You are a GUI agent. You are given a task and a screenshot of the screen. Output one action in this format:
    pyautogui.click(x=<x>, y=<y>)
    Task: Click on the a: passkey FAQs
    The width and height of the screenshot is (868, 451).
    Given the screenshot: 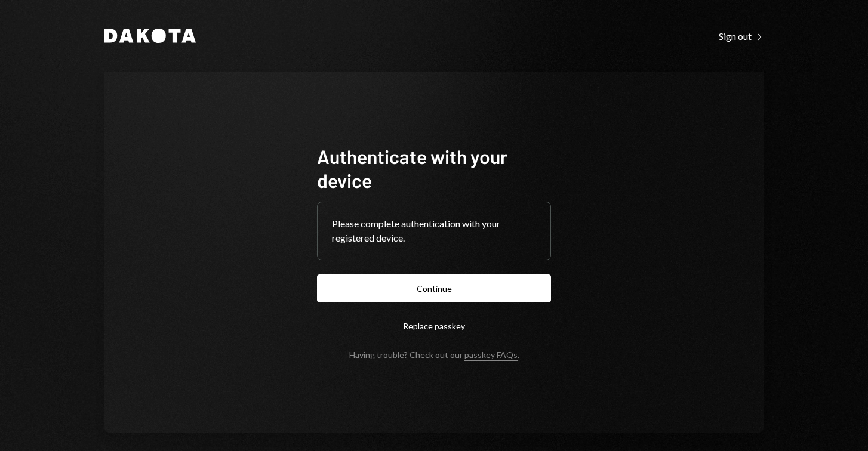 What is the action you would take?
    pyautogui.click(x=491, y=355)
    